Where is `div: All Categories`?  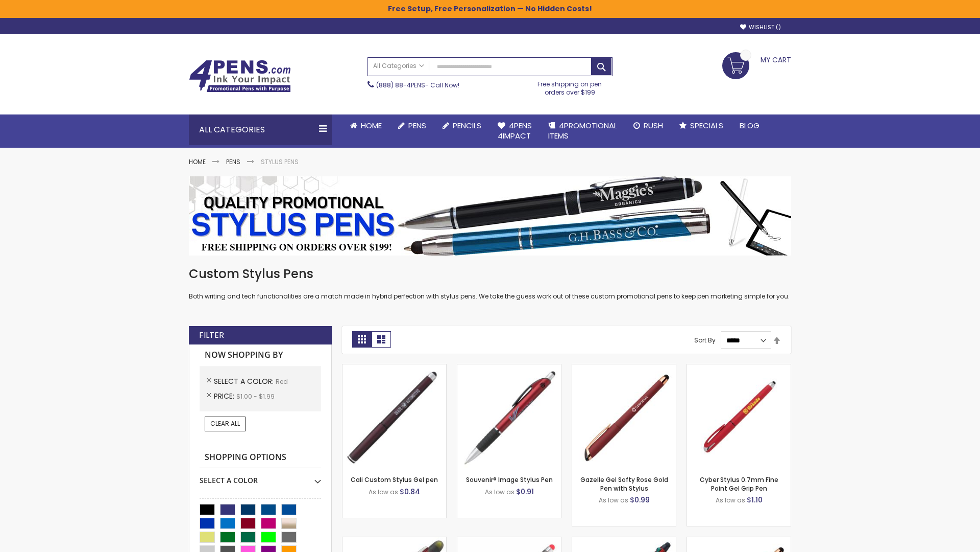 div: All Categories is located at coordinates (260, 130).